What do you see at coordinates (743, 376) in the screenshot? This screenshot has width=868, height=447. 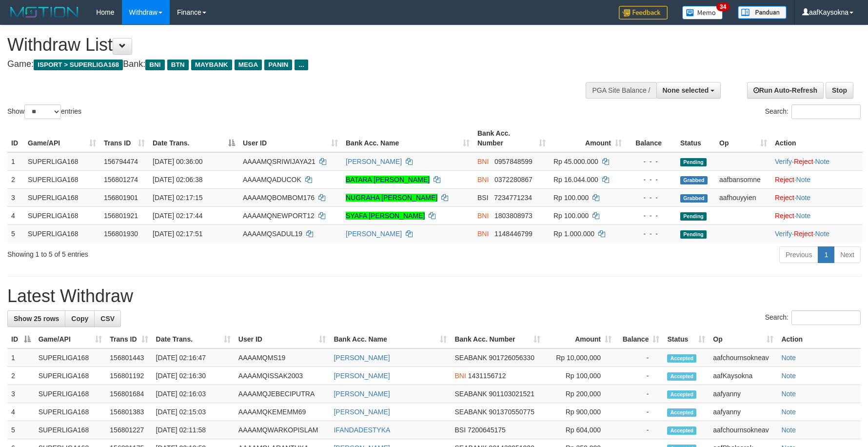 I see `td: aafKaysokna` at bounding box center [743, 376].